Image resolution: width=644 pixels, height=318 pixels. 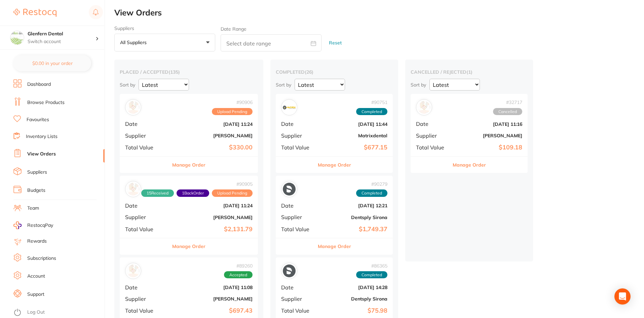 What do you see at coordinates (38, 120) in the screenshot?
I see `a: Favourites` at bounding box center [38, 120].